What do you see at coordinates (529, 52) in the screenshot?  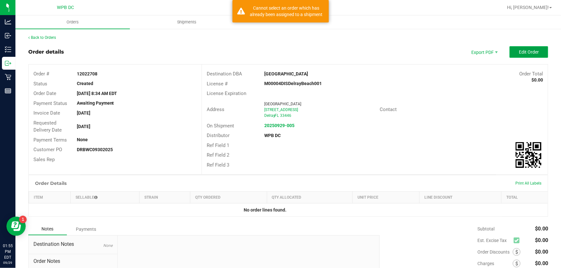 I see `button: Edit Order` at bounding box center [529, 52].